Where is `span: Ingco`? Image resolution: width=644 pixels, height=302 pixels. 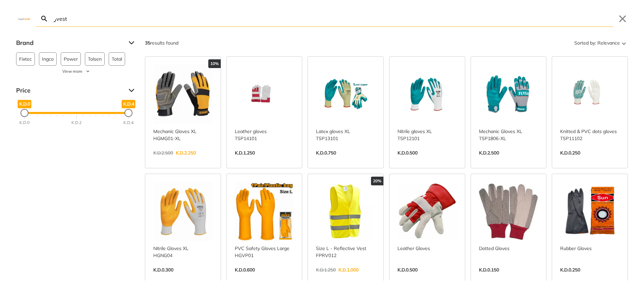
span: Ingco is located at coordinates (48, 59).